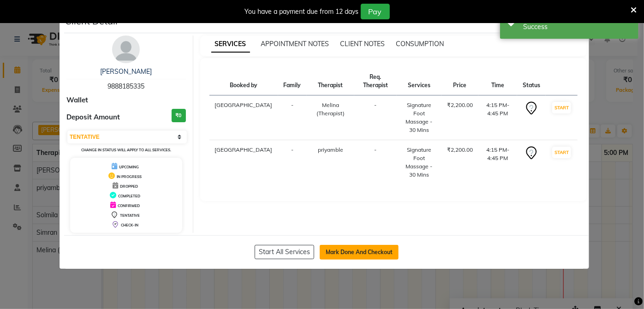  What do you see at coordinates (130, 215) in the screenshot?
I see `span: TENTATIVE` at bounding box center [130, 215].